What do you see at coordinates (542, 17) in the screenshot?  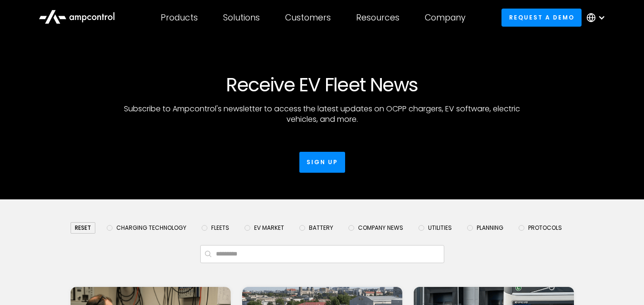 I see `a: Request a demo` at bounding box center [542, 17].